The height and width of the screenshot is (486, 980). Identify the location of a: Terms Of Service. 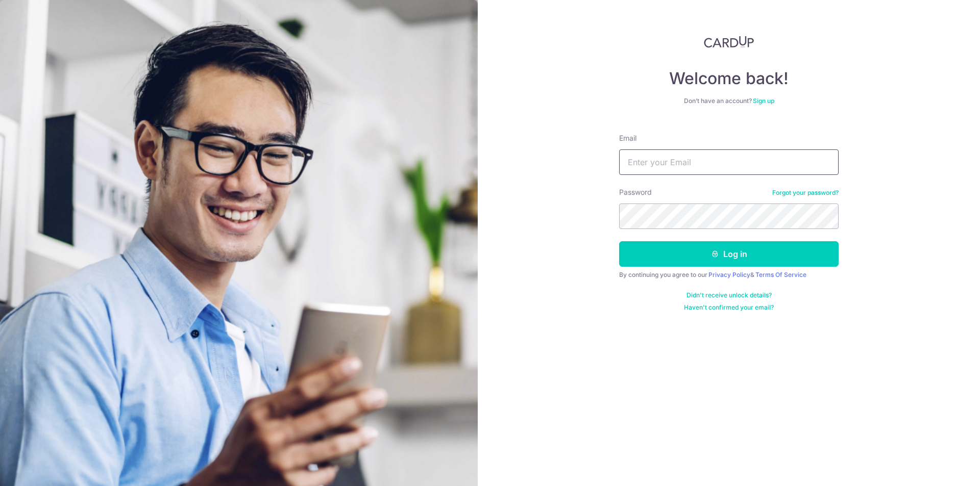
(780, 274).